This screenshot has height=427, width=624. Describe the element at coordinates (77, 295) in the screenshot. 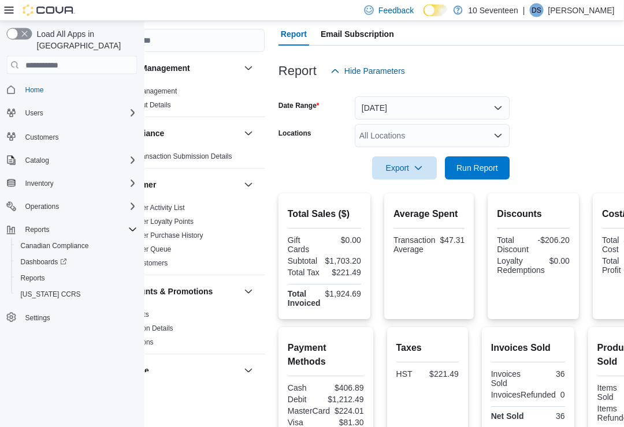

I see `span: Washington CCRS` at that location.